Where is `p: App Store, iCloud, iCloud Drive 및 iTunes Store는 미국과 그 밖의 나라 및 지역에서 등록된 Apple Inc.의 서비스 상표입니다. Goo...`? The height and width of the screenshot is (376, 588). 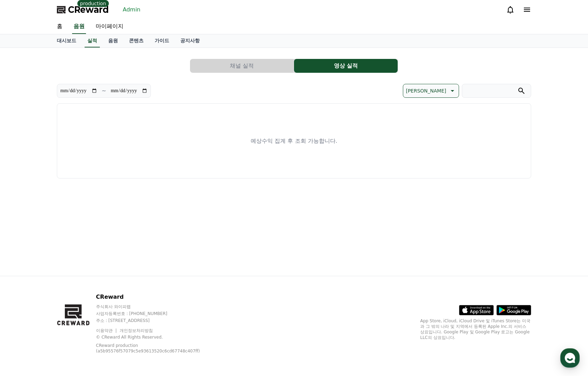
p: App Store, iCloud, iCloud Drive 및 iTunes Store는 미국과 그 밖의 나라 및 지역에서 등록된 Apple Inc.의 서비스 상표입니다. Goo... is located at coordinates (475, 329).